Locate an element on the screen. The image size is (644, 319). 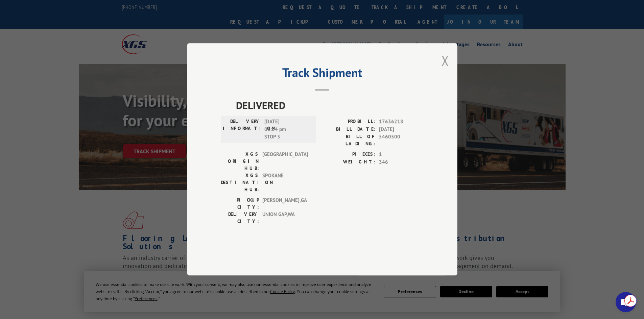
span: SPOKANE is located at coordinates (285, 182).